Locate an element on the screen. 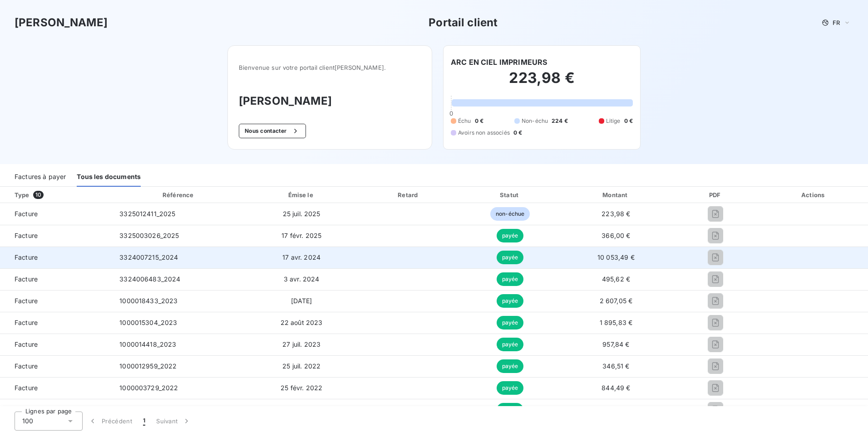  span: 1 is located at coordinates (144, 421).